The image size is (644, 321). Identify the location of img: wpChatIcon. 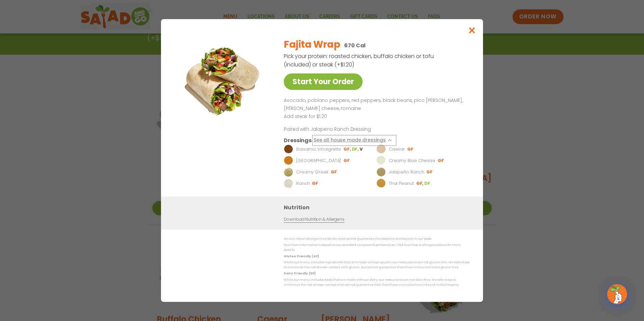
(617, 294).